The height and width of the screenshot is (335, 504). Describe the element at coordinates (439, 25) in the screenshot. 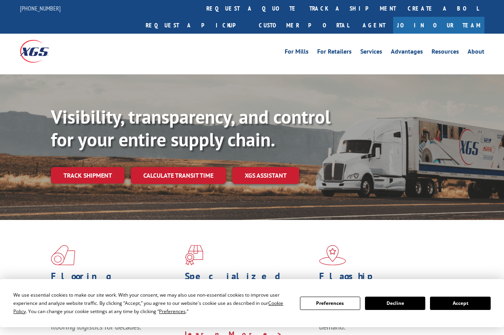

I see `a: Join Our Team` at that location.